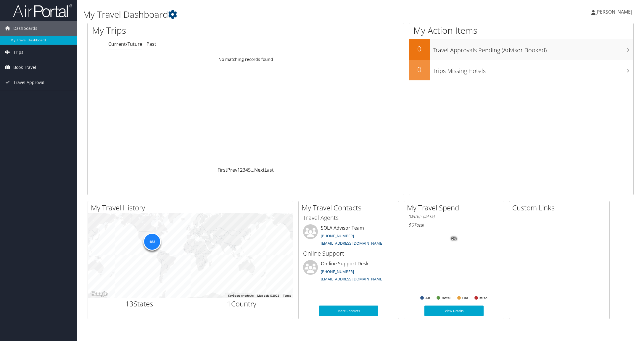  What do you see at coordinates (99, 294) in the screenshot?
I see `img: Google` at bounding box center [99, 294].